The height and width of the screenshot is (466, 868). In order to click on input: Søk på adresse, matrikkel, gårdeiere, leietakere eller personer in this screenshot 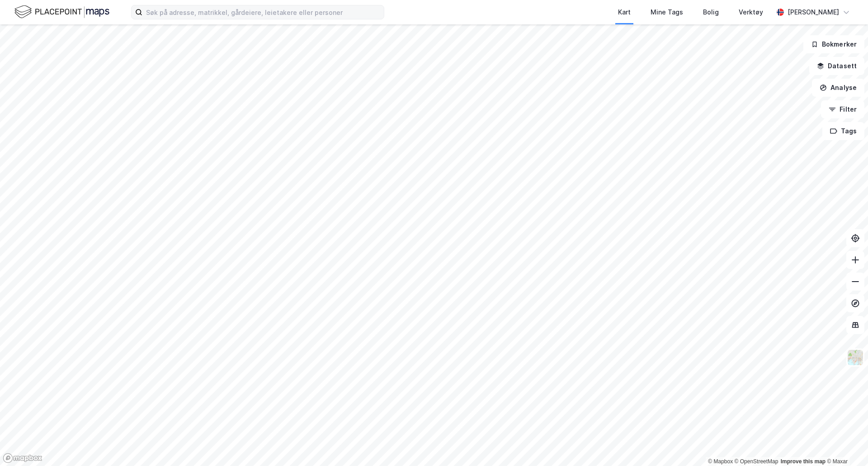, I will do `click(263, 12)`.